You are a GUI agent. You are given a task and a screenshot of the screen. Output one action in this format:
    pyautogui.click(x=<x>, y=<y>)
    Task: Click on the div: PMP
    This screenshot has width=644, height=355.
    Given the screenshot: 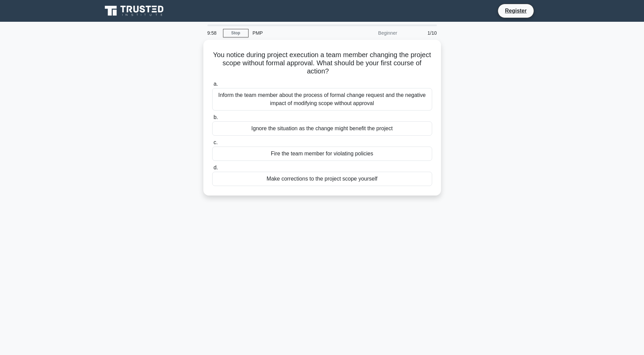 What is the action you would take?
    pyautogui.click(x=295, y=33)
    